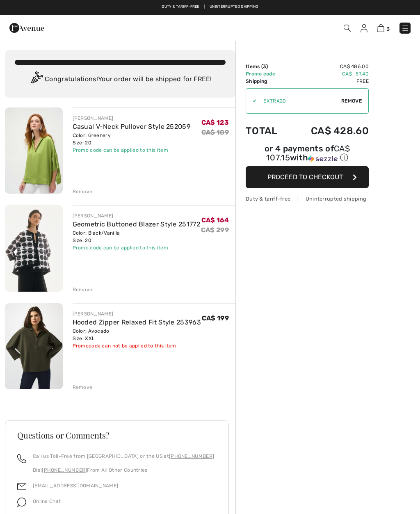 This screenshot has height=514, width=420. Describe the element at coordinates (299, 101) in the screenshot. I see `input: Promo code` at that location.